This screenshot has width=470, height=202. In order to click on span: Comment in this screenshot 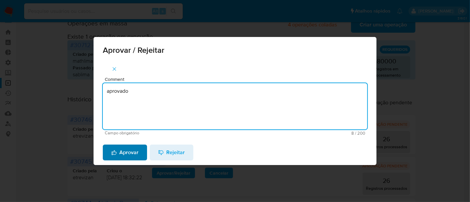, I will do `click(237, 79)`.